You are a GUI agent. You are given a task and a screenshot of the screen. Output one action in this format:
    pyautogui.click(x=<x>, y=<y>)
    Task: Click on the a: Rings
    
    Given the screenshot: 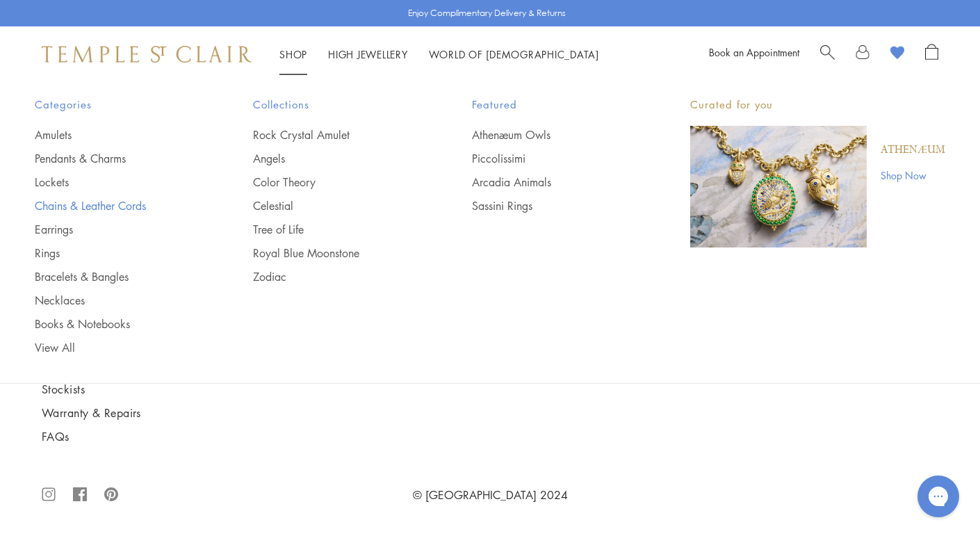 What is the action you would take?
    pyautogui.click(x=116, y=253)
    